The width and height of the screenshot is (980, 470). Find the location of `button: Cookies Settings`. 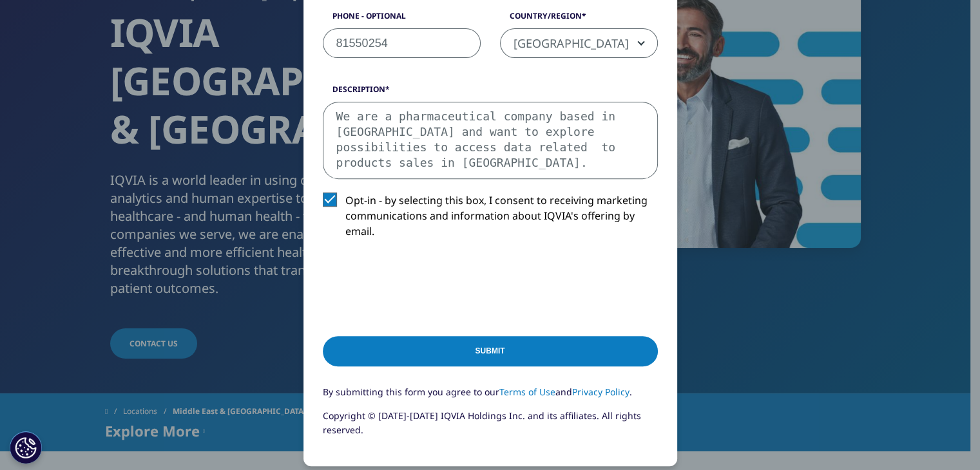

button: Cookies Settings is located at coordinates (26, 448).